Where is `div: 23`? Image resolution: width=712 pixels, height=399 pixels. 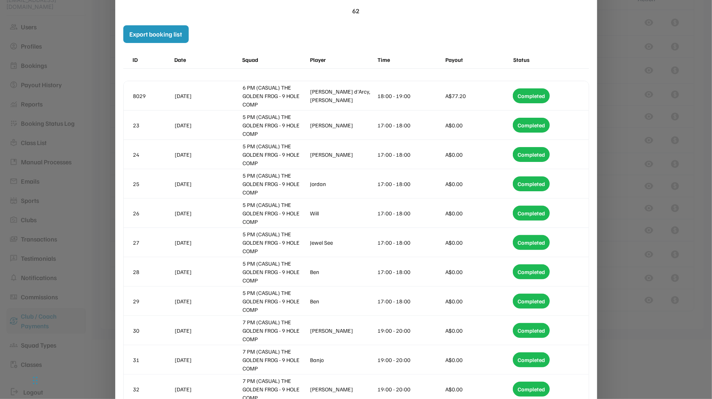
div: 23 is located at coordinates (153, 125).